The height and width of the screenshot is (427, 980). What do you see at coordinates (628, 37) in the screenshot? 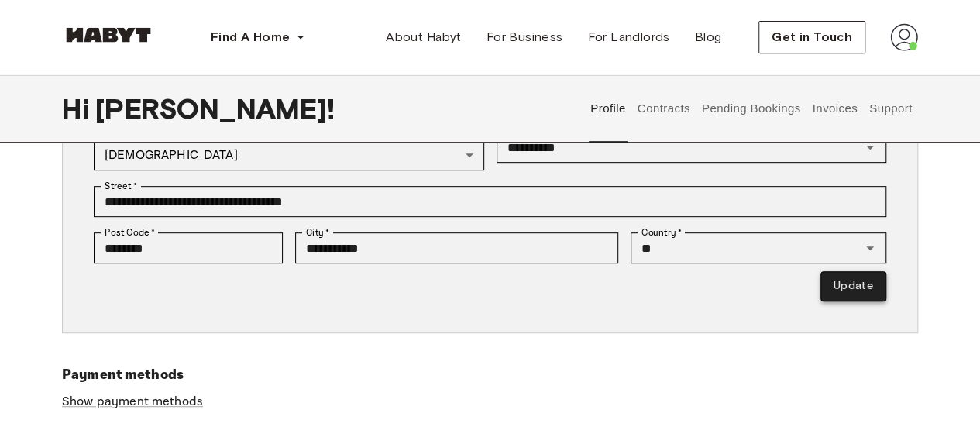
I see `a: For Landlords` at bounding box center [628, 37].